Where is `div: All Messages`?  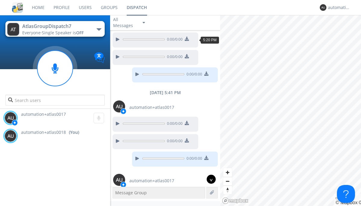
div: All Messages is located at coordinates (125, 23).